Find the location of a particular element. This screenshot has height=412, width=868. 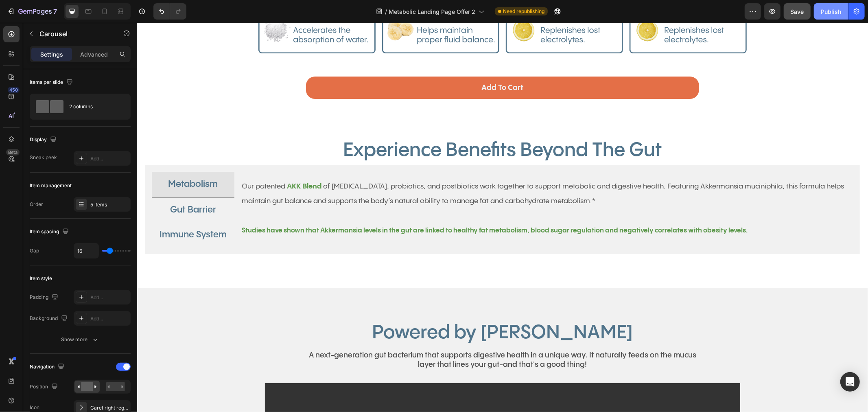

span: Metabolic Landing Page Offer 2 is located at coordinates (432, 11).